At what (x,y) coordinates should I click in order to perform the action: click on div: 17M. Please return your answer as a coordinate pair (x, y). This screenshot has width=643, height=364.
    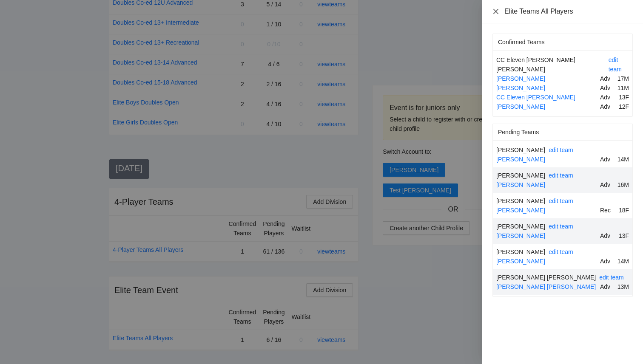
    Looking at the image, I should click on (622, 79).